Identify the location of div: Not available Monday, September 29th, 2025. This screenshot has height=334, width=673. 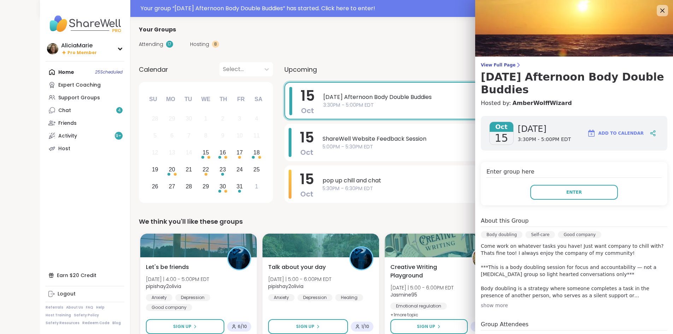
(172, 119).